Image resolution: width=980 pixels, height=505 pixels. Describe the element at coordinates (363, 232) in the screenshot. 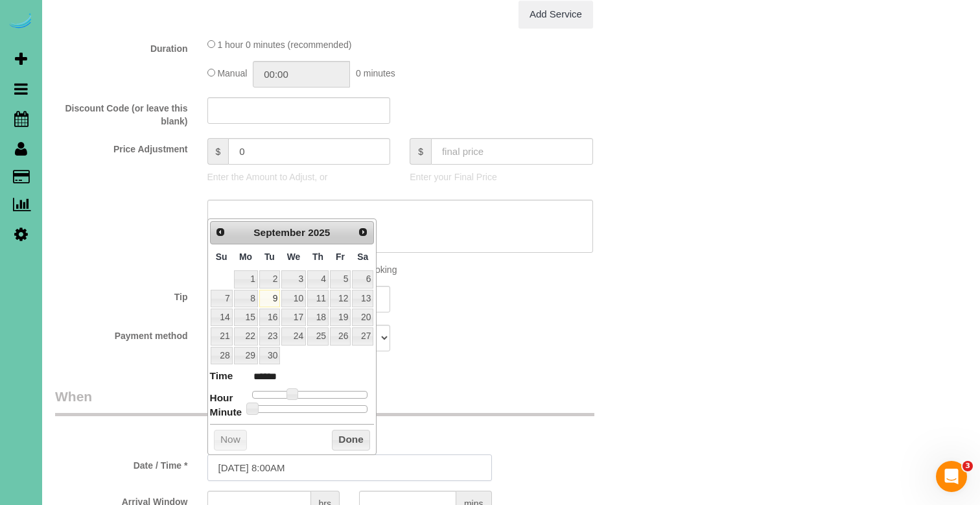

I see `a: Next` at that location.